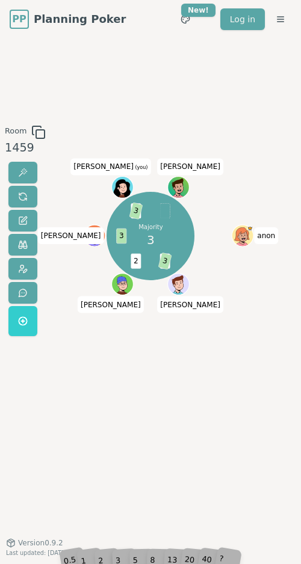 The width and height of the screenshot is (301, 564). I want to click on span: anon is the host, so click(250, 228).